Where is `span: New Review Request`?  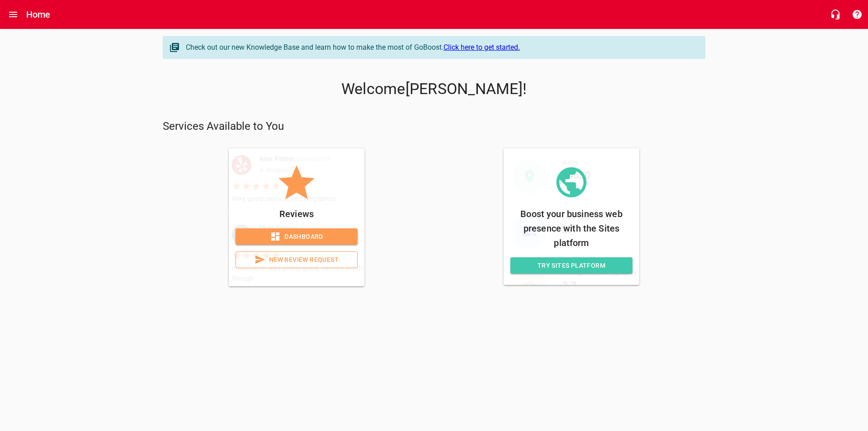 span: New Review Request is located at coordinates (296, 260).